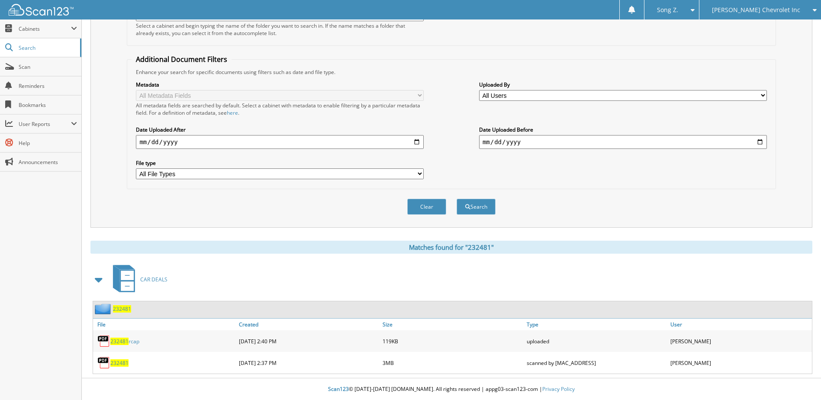 This screenshot has width=821, height=400. What do you see at coordinates (280, 142) in the screenshot?
I see `input: start` at bounding box center [280, 142].